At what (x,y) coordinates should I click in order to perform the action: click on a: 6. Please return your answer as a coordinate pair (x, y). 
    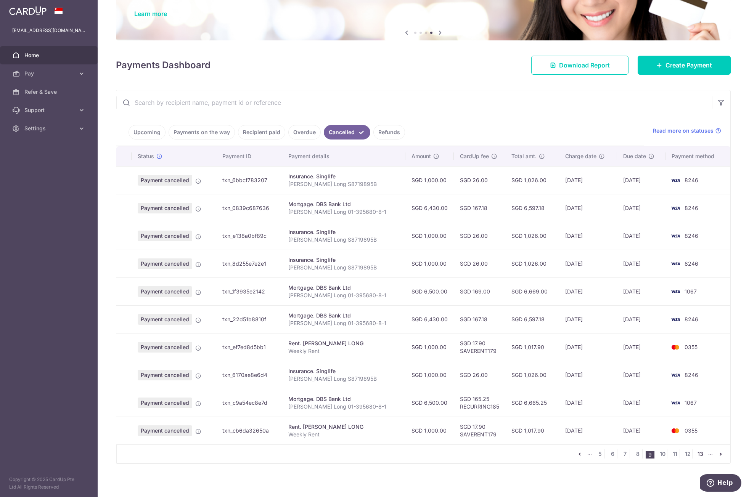
    Looking at the image, I should click on (613, 454).